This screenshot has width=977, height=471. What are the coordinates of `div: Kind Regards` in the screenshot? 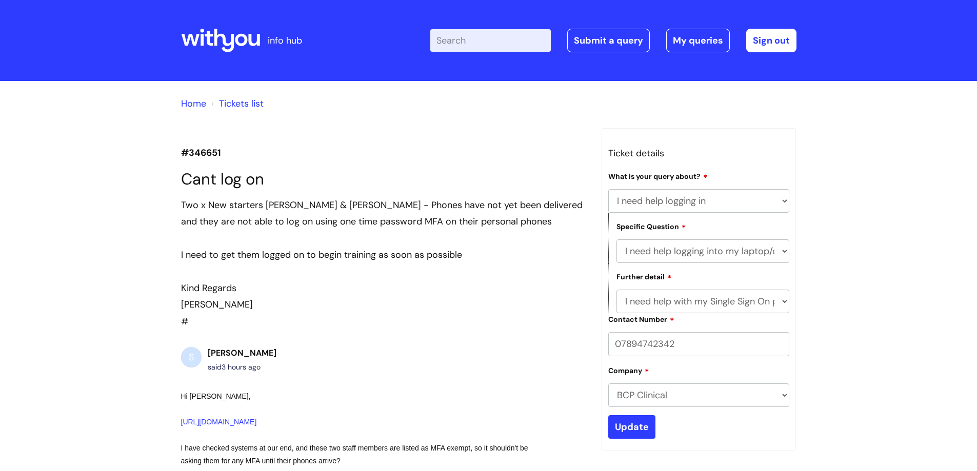 It's located at (384, 288).